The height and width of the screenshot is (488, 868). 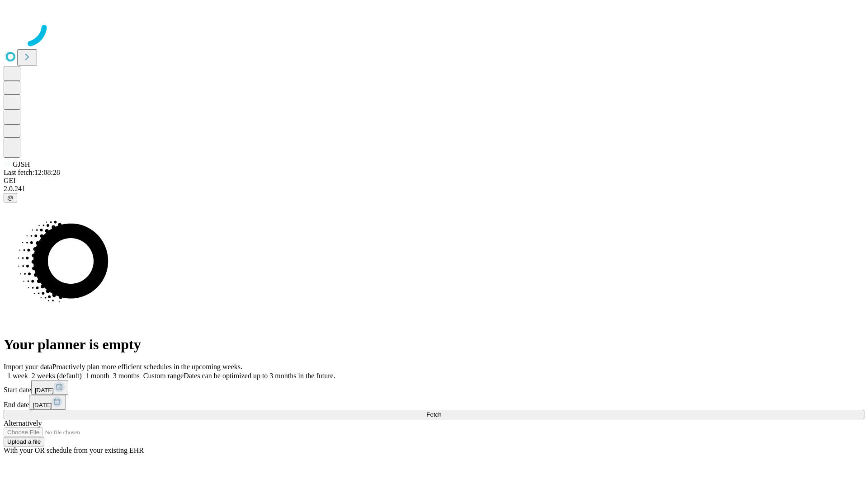 What do you see at coordinates (28, 367) in the screenshot?
I see `span: Import your data` at bounding box center [28, 367].